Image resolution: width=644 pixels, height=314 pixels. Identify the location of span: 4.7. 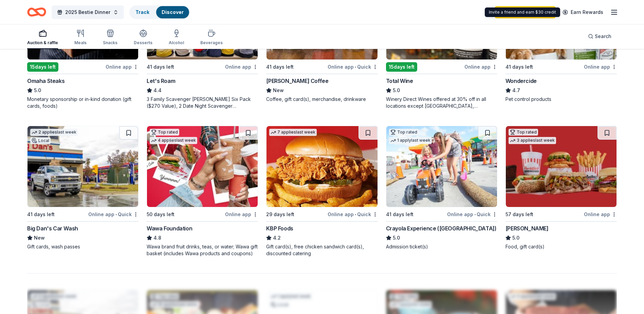
(516, 91).